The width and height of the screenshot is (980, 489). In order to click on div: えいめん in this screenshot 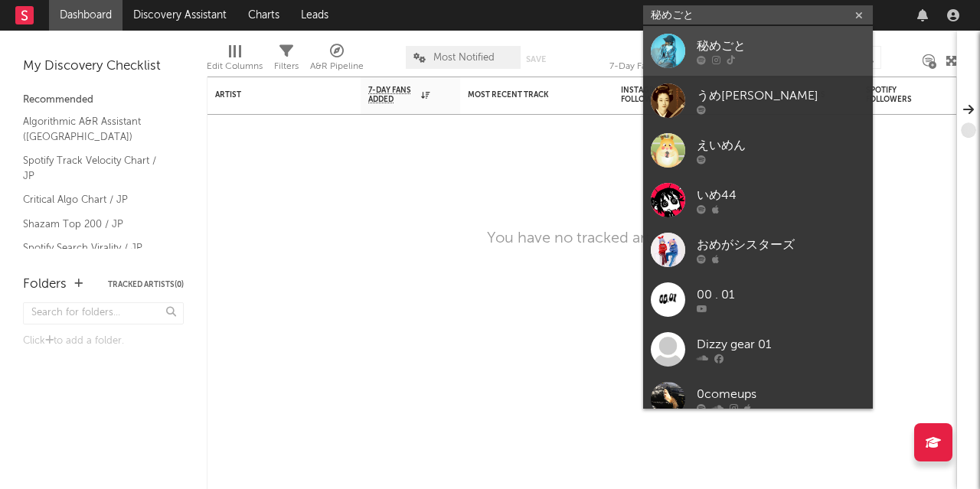, I will do `click(781, 145)`.